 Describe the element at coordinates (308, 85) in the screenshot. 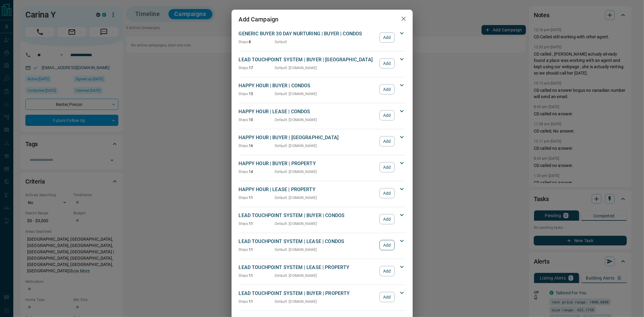

I see `p: HAPPY HOUR | BUYER | CONDOS` at that location.